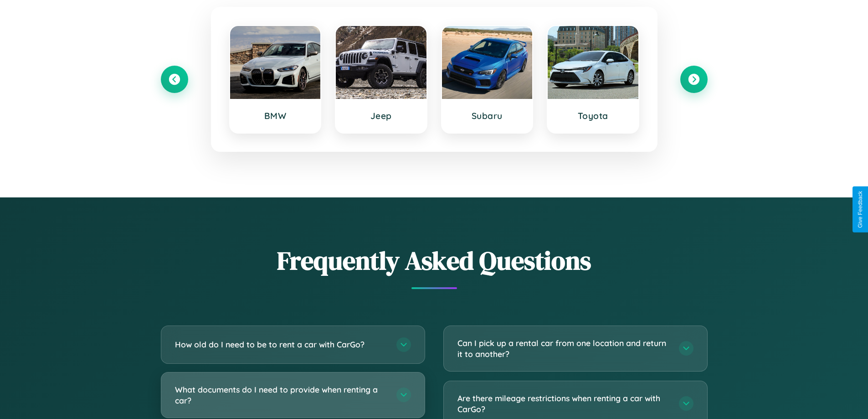 The width and height of the screenshot is (868, 419). Describe the element at coordinates (281, 344) in the screenshot. I see `h3: How old do I need to be to rent a car with CarGo?` at that location.